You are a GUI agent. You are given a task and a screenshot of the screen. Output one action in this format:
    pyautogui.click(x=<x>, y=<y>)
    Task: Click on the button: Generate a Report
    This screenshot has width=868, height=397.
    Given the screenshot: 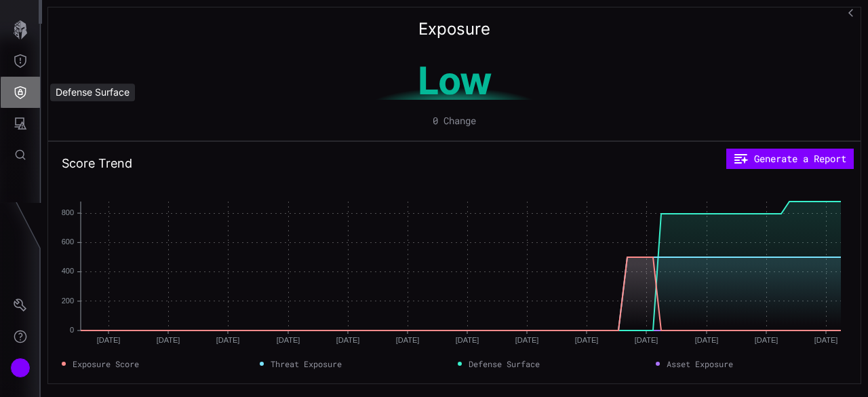 What is the action you would take?
    pyautogui.click(x=790, y=159)
    